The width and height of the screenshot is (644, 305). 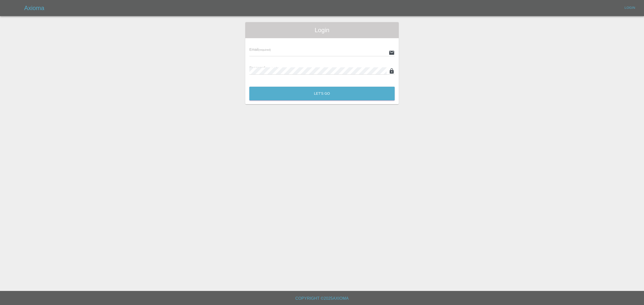 What do you see at coordinates (322, 94) in the screenshot?
I see `button: Let's Go` at bounding box center [322, 94].